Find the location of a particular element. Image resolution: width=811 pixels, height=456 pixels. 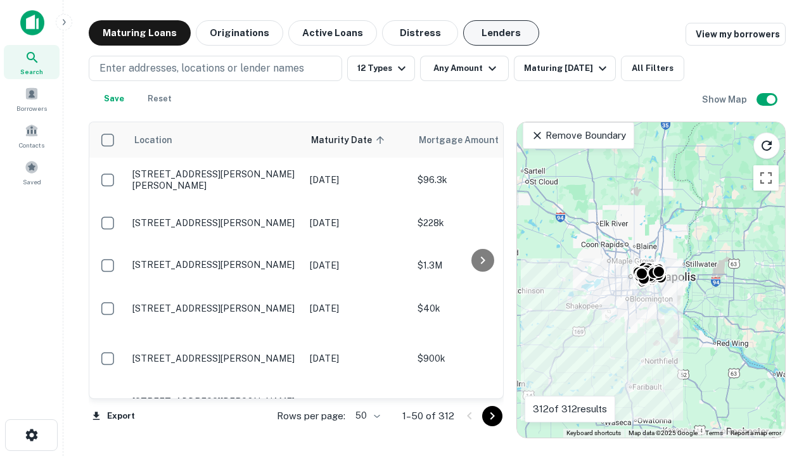

div: Chat Widget is located at coordinates (779, 345).